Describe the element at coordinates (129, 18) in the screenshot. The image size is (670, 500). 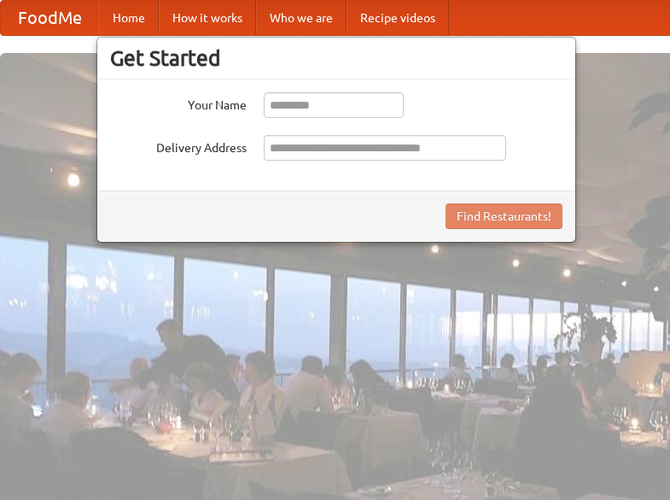
I see `a: Home` at that location.